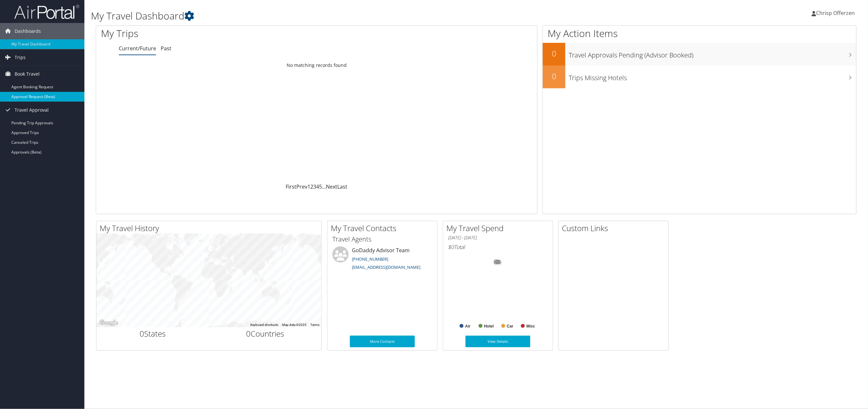 The height and width of the screenshot is (409, 868). I want to click on a: Open this area in Google Maps (opens a new window), so click(109, 323).